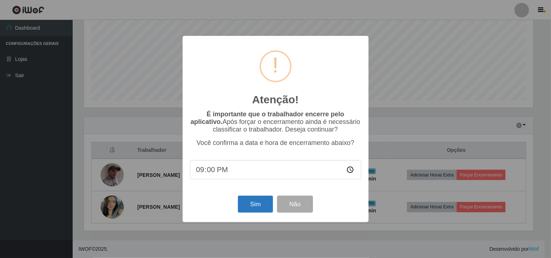 The image size is (551, 258). Describe the element at coordinates (255, 204) in the screenshot. I see `button: Sim` at that location.